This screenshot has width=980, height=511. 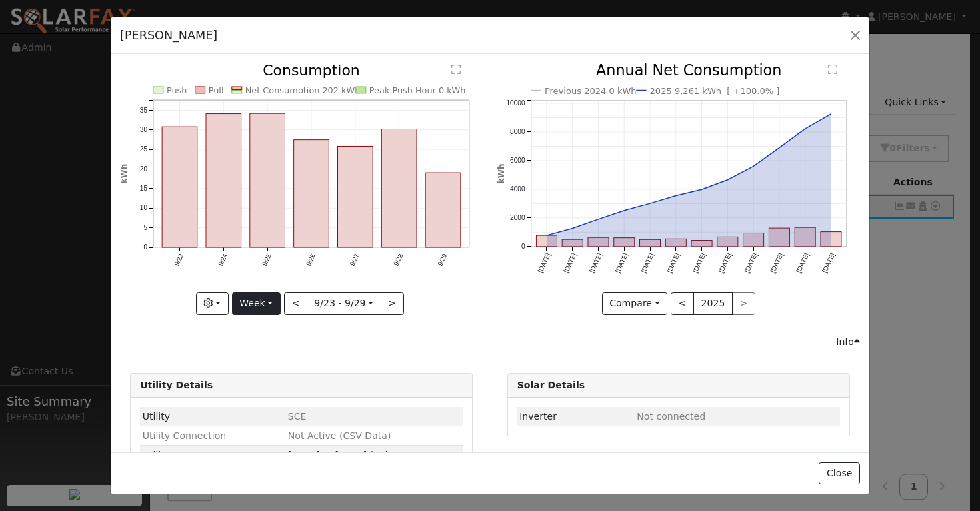 I want to click on text: 25, so click(x=144, y=149).